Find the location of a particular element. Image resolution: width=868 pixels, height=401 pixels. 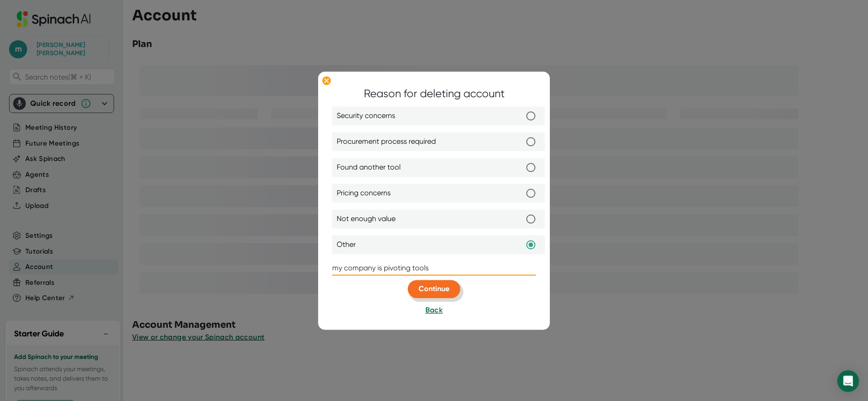

span: Back is located at coordinates (434, 310).